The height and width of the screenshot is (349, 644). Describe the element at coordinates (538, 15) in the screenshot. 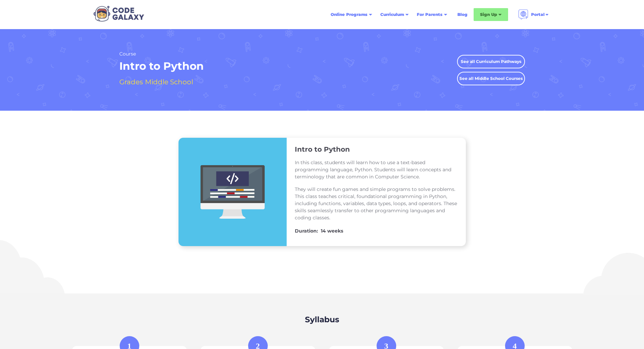

I see `div: Portal` at that location.